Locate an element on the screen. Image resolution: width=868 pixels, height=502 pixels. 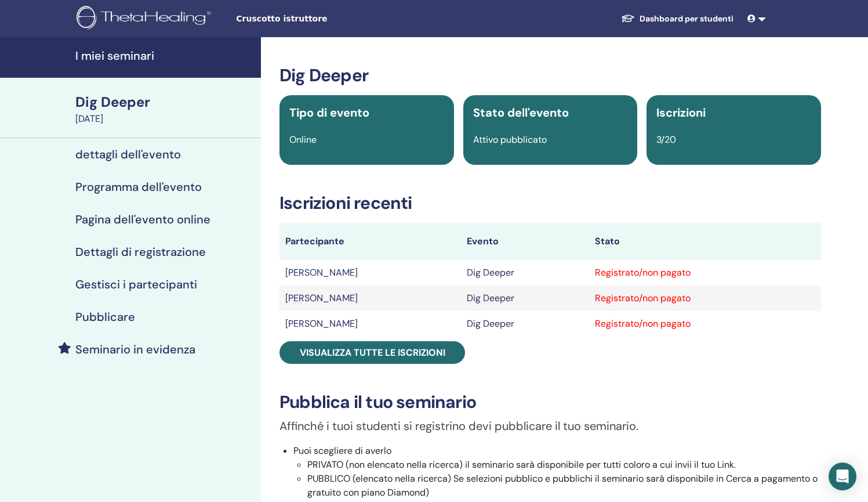
th: Stato is located at coordinates (705, 241).